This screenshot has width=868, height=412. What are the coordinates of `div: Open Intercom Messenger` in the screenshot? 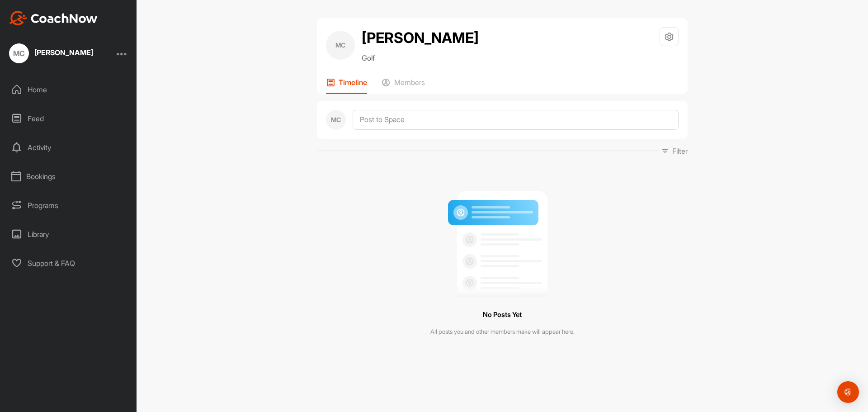 It's located at (848, 392).